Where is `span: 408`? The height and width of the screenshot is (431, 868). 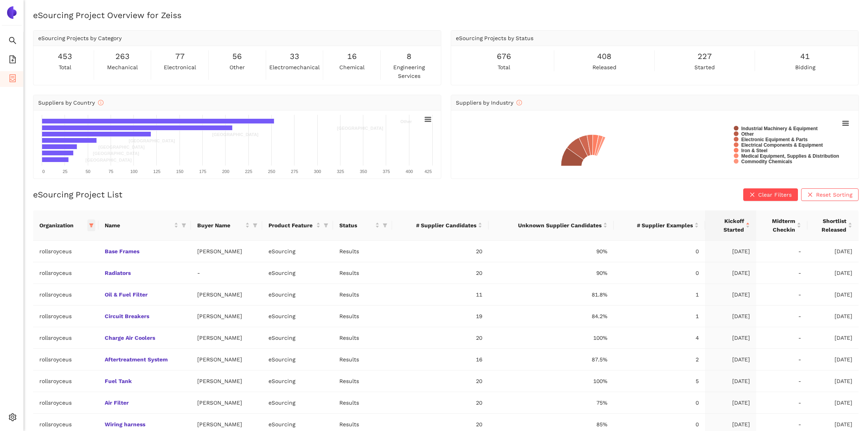
span: 408 is located at coordinates (604, 56).